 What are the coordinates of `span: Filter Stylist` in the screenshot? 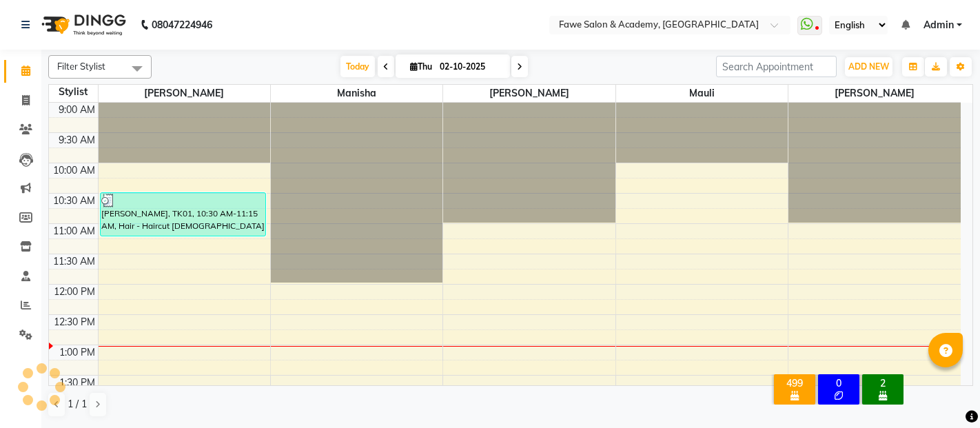 It's located at (81, 66).